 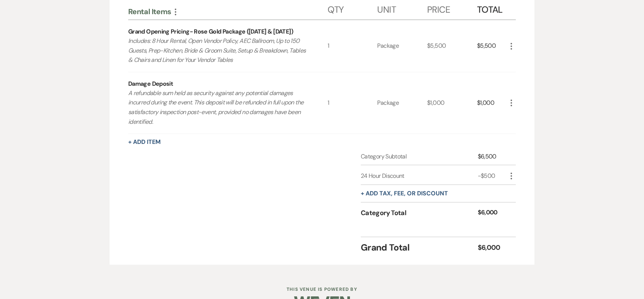 What do you see at coordinates (419, 157) in the screenshot?
I see `div: Category Subtotal` at bounding box center [419, 157].